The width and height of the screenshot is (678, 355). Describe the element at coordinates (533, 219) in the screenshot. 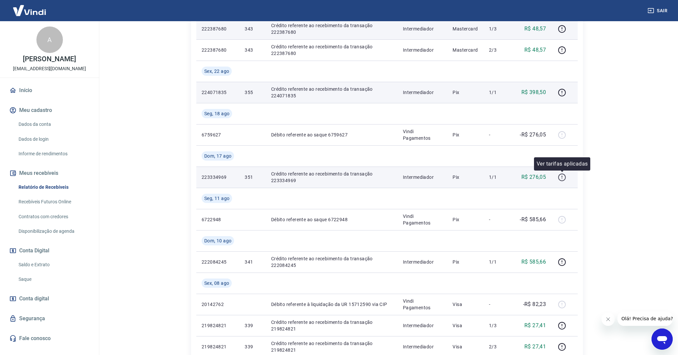

I see `p: -R$ 585,66` at that location.